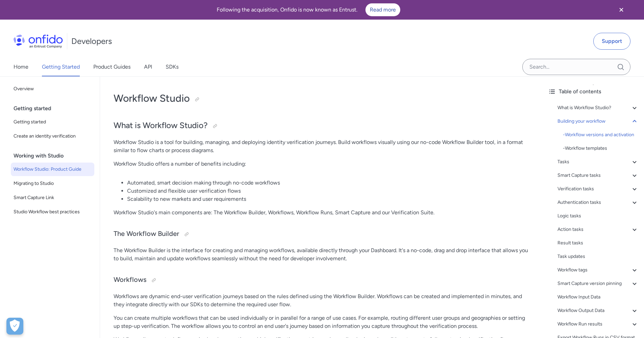 Image resolution: width=644 pixels, height=338 pixels. Describe the element at coordinates (598, 203) in the screenshot. I see `div: Authentication tasks` at that location.